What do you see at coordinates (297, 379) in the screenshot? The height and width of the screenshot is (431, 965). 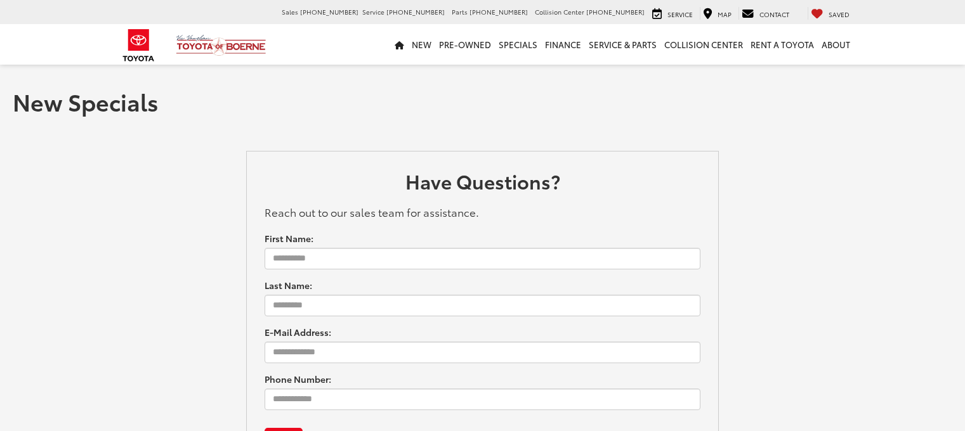 I see `label: Phone Number:` at bounding box center [297, 379].